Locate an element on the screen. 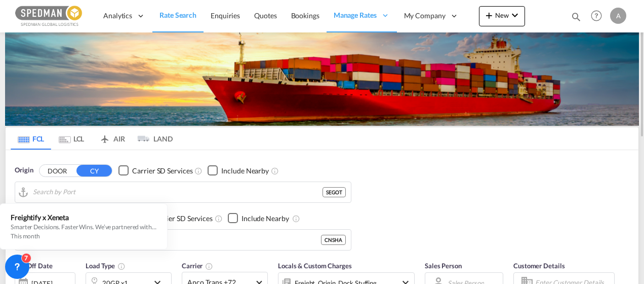 Image resolution: width=644 pixels, height=284 pixels. md-tab-item: LAND is located at coordinates (152, 138).